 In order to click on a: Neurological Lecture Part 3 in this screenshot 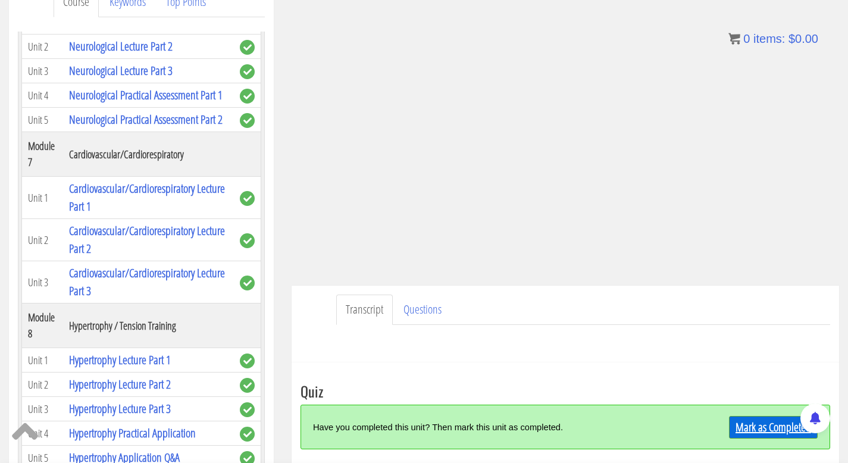, I will do `click(121, 70)`.